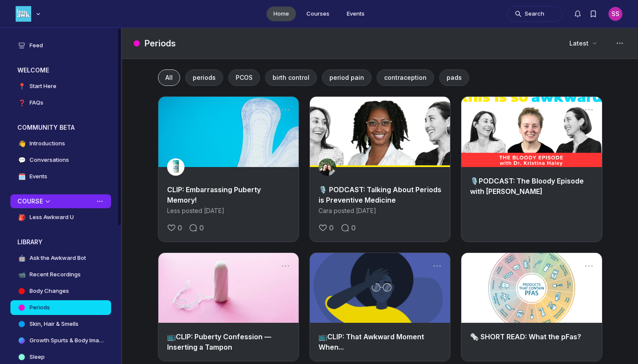  I want to click on button: Latest, so click(583, 43).